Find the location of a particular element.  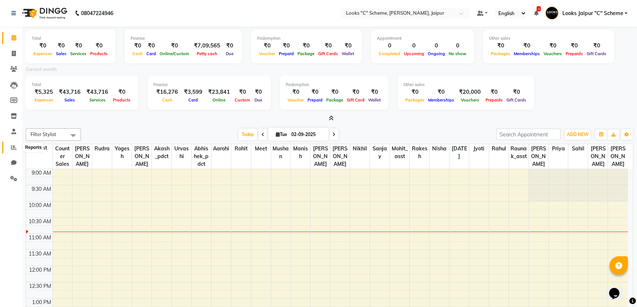

span: Online is located at coordinates (219, 100).